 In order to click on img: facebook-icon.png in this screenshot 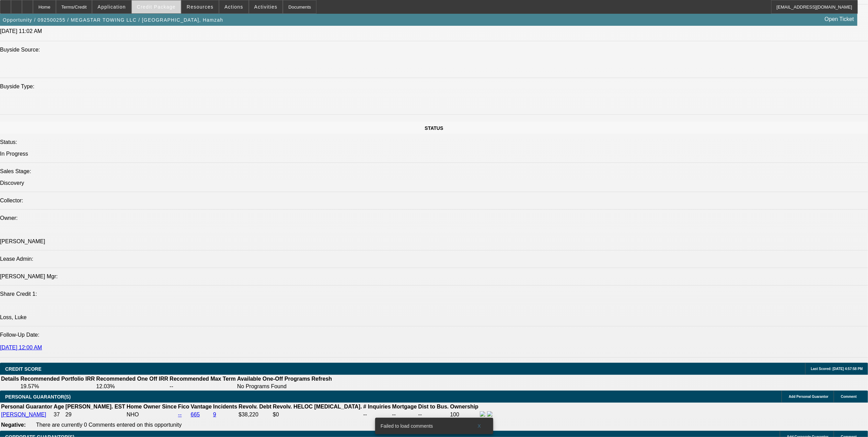, I will do `click(482, 414)`.